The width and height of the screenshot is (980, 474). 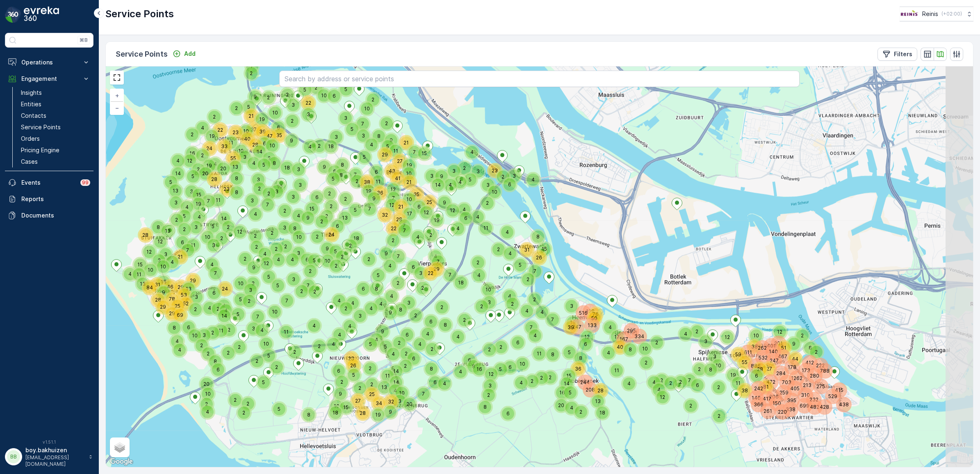 What do you see at coordinates (31, 104) in the screenshot?
I see `p: Entities` at bounding box center [31, 104].